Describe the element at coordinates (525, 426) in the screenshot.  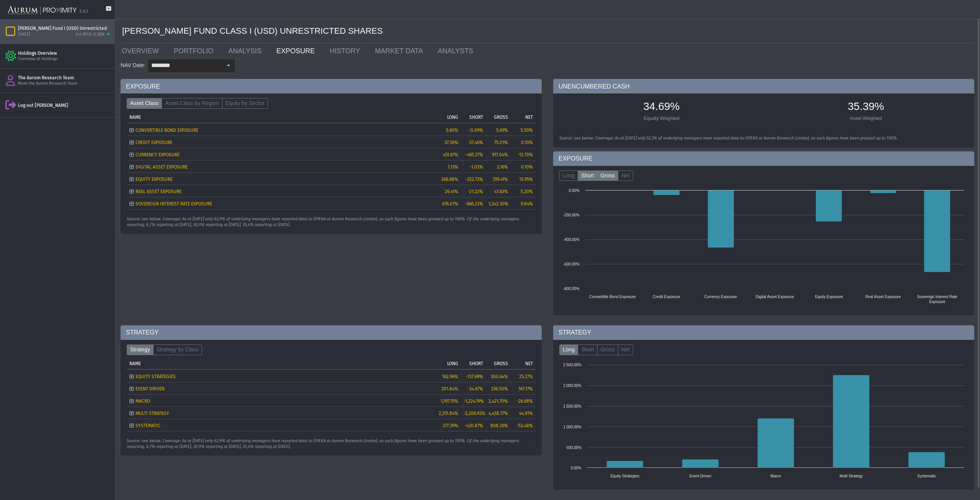
I see `span: -53.48%` at that location.